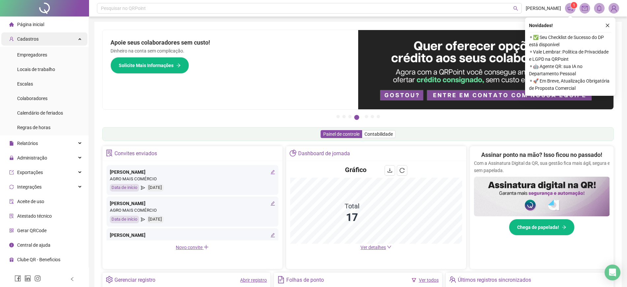 The image size is (627, 287). Describe the element at coordinates (32, 55) in the screenshot. I see `span: Empregadores` at that location.